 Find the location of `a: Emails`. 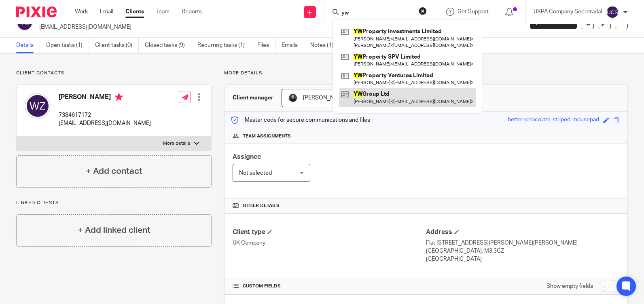

a: Emails is located at coordinates (293, 45).